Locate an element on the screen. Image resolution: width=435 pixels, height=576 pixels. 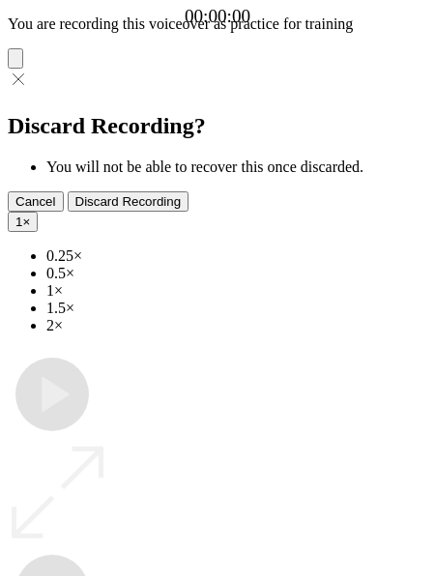
h2: Discard Recording? is located at coordinates (217, 126).